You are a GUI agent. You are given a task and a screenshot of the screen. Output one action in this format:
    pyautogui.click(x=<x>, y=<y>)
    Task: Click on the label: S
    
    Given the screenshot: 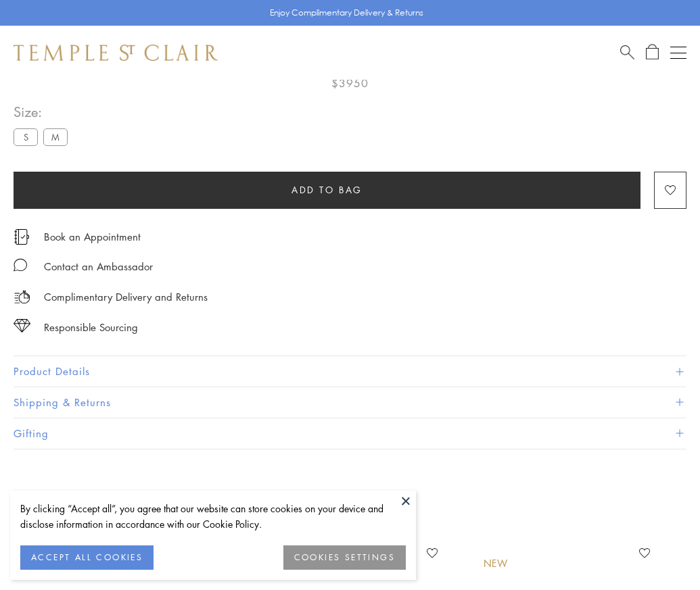 What is the action you would take?
    pyautogui.click(x=25, y=137)
    